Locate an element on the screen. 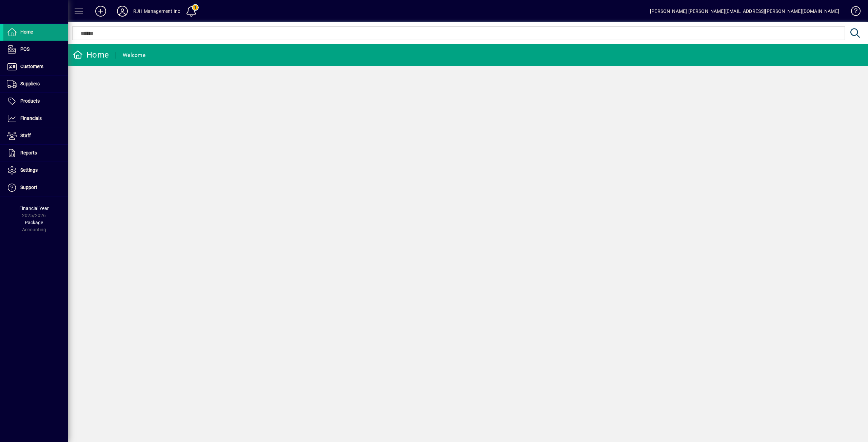 This screenshot has height=442, width=868. a: Reports is located at coordinates (36, 153).